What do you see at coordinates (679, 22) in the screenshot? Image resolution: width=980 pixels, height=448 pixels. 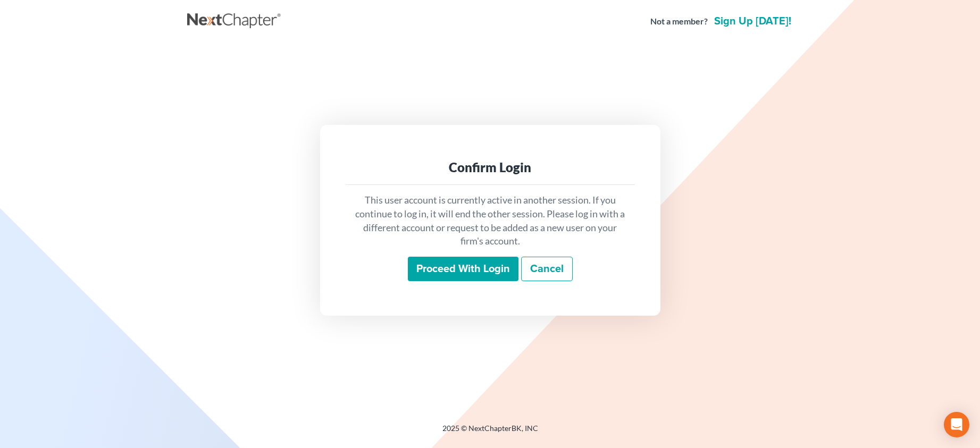 I see `strong: Not a member?` at bounding box center [679, 22].